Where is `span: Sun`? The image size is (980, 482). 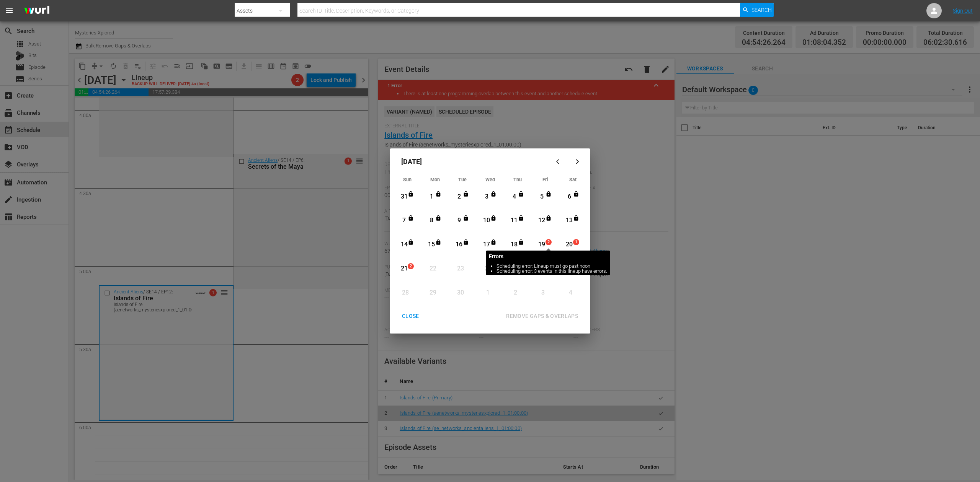 span: Sun is located at coordinates (407, 179).